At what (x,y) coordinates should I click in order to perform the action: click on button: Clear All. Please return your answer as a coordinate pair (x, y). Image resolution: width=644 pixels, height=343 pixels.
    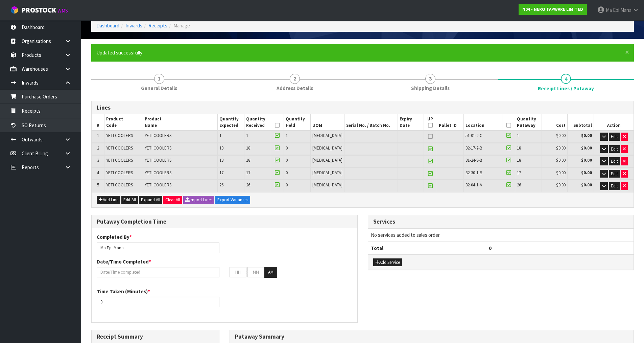
    Looking at the image, I should click on (172, 200).